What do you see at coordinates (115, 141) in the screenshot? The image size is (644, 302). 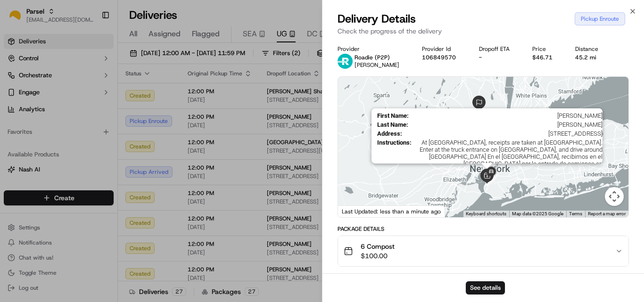 I see `a: 💻API Documentation` at bounding box center [115, 141].